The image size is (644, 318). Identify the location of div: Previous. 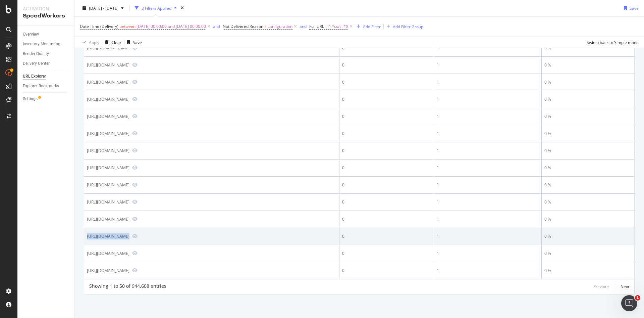
(602, 287).